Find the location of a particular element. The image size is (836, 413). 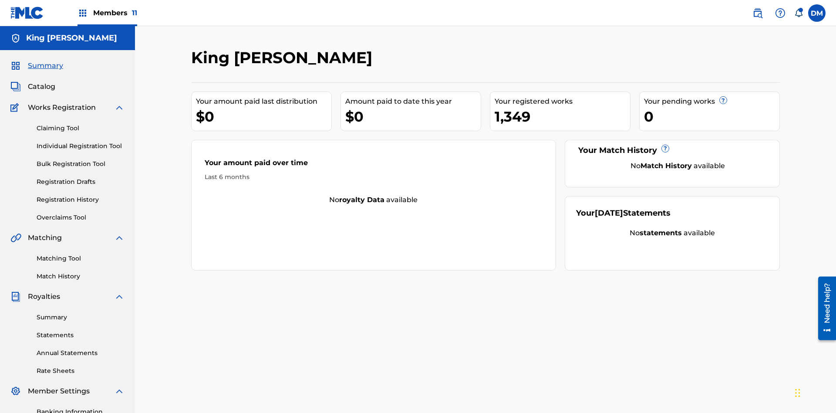

div: Chat Widget is located at coordinates (814, 392).